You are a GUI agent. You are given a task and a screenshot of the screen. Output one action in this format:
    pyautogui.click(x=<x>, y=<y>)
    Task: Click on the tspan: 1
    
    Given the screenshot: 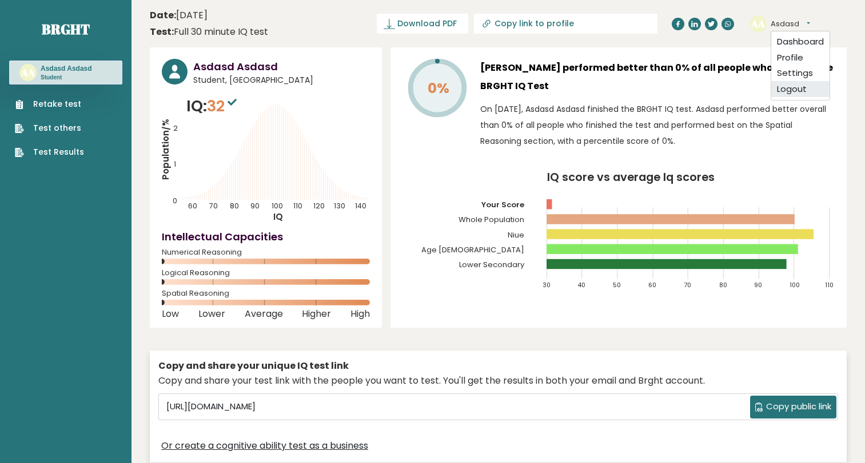 What is the action you would take?
    pyautogui.click(x=175, y=164)
    